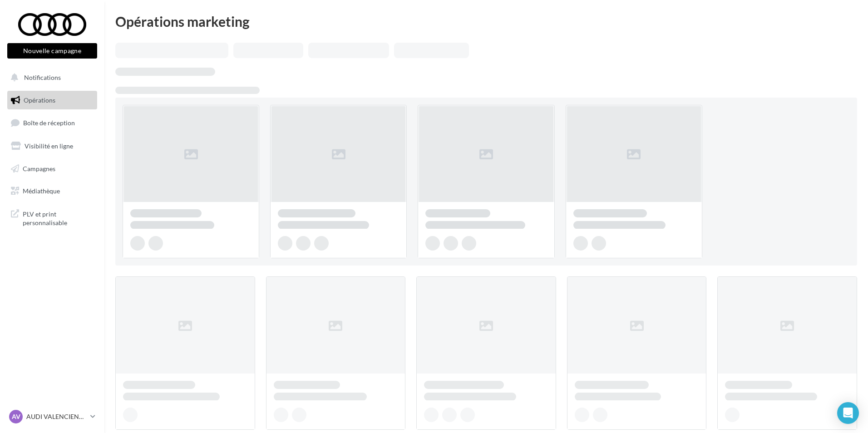 The height and width of the screenshot is (433, 868). What do you see at coordinates (52, 169) in the screenshot?
I see `a: Campagnes` at bounding box center [52, 169].